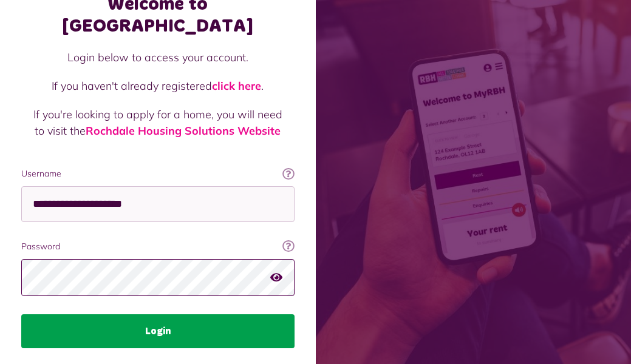 The width and height of the screenshot is (631, 364). I want to click on label: Username, so click(158, 174).